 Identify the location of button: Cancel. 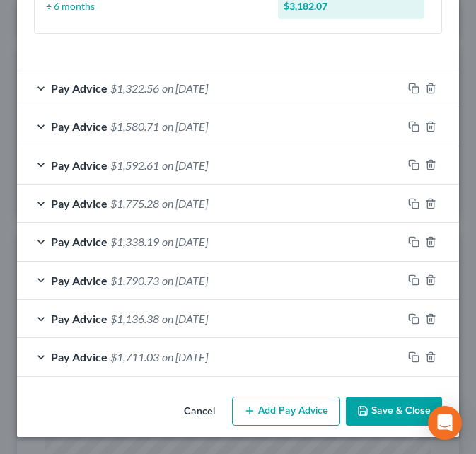
(199, 412).